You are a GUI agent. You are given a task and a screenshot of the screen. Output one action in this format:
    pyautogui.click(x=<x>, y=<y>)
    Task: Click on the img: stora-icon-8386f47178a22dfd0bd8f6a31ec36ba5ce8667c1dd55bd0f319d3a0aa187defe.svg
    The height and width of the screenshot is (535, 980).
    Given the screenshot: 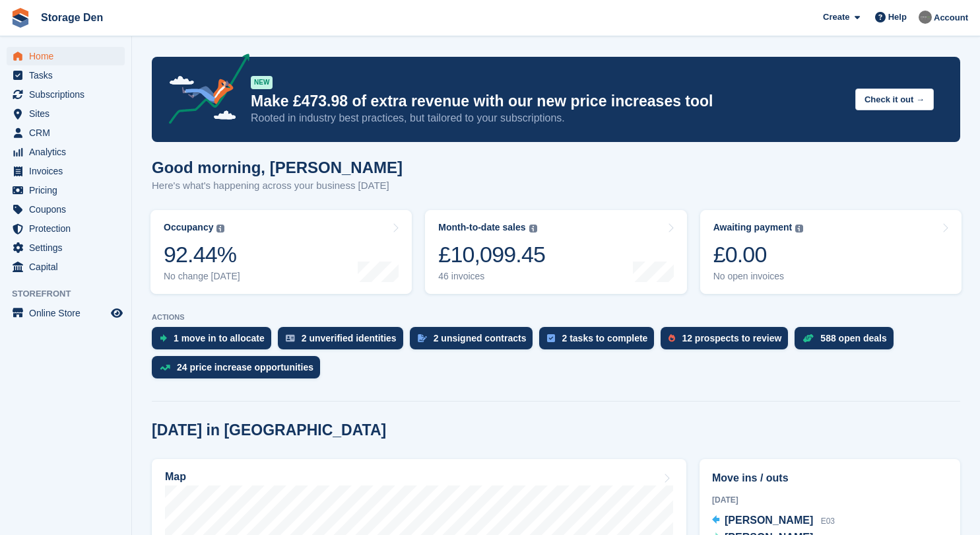 What is the action you would take?
    pyautogui.click(x=20, y=18)
    